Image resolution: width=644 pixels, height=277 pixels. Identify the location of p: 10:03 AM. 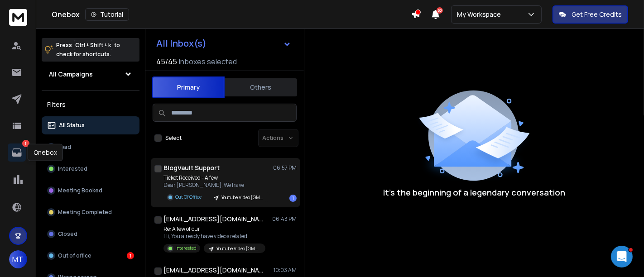
(285, 270).